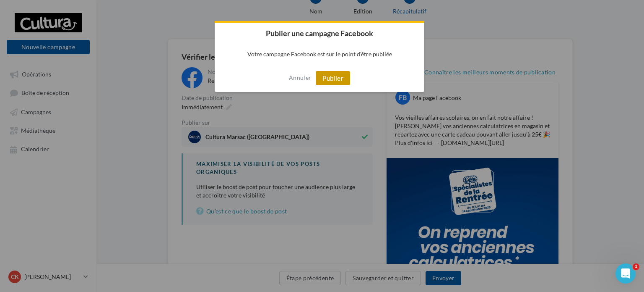 The width and height of the screenshot is (644, 292). Describe the element at coordinates (636, 266) in the screenshot. I see `span: 1` at that location.